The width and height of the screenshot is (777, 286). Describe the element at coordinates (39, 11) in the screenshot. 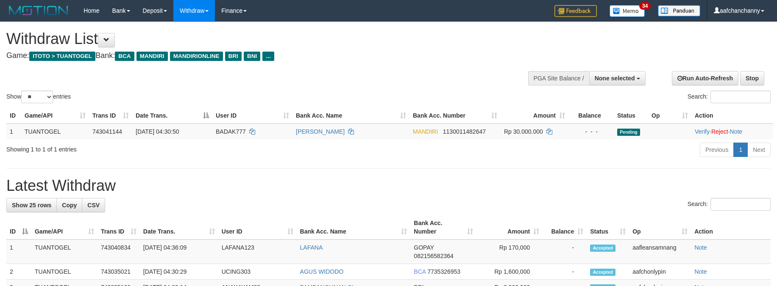

I see `img: MOTION_logo.png` at that location.